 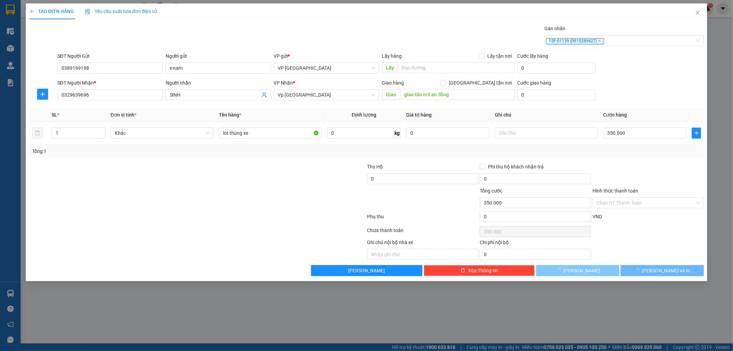 What do you see at coordinates (393, 83) in the screenshot?
I see `span: Giao hàng` at bounding box center [393, 83].